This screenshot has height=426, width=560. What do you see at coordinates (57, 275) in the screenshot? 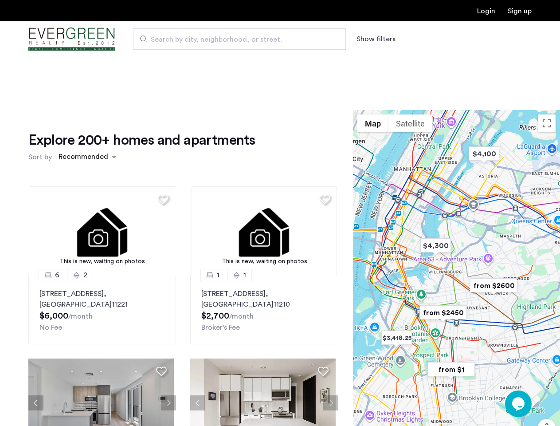
I see `span: 6` at bounding box center [57, 275].